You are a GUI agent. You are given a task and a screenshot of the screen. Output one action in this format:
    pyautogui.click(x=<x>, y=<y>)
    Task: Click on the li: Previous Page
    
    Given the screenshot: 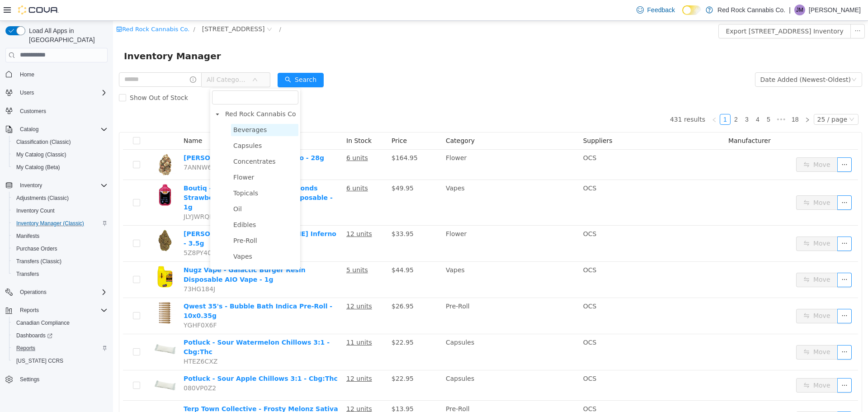 What is the action you would take?
    pyautogui.click(x=601, y=99)
    